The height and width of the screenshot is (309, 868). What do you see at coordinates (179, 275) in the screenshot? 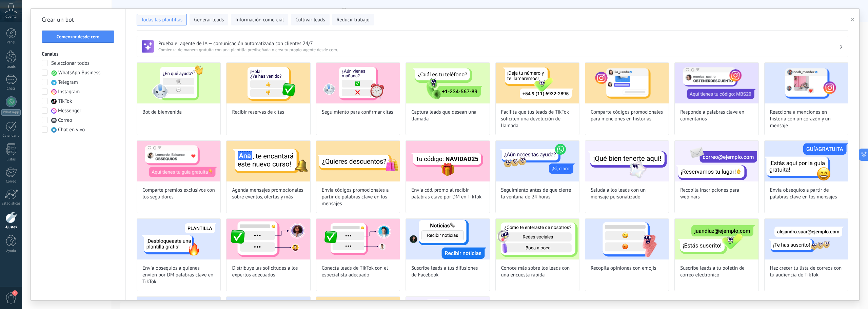
I see `span: Envía obsequios a quienes envíen por DM palabras clave en TikTok` at bounding box center [179, 275].